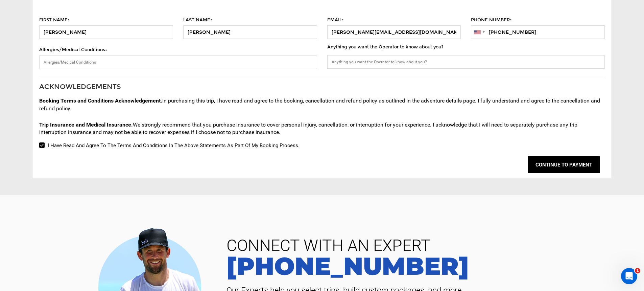 The height and width of the screenshot is (291, 644). I want to click on div: In purchasing this trip, I have read and agree to the booking, cancellation and refund policy as ..., so click(322, 105).